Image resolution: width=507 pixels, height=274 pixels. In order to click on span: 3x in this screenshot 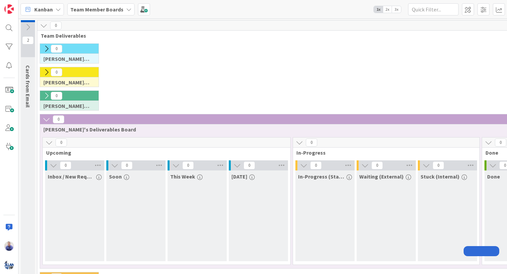, I will do `click(396, 9)`.